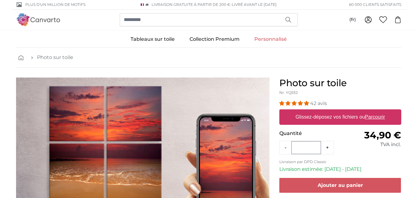 The width and height of the screenshot is (417, 198). What do you see at coordinates (341, 185) in the screenshot?
I see `button: Ajouter au panier` at bounding box center [341, 185].